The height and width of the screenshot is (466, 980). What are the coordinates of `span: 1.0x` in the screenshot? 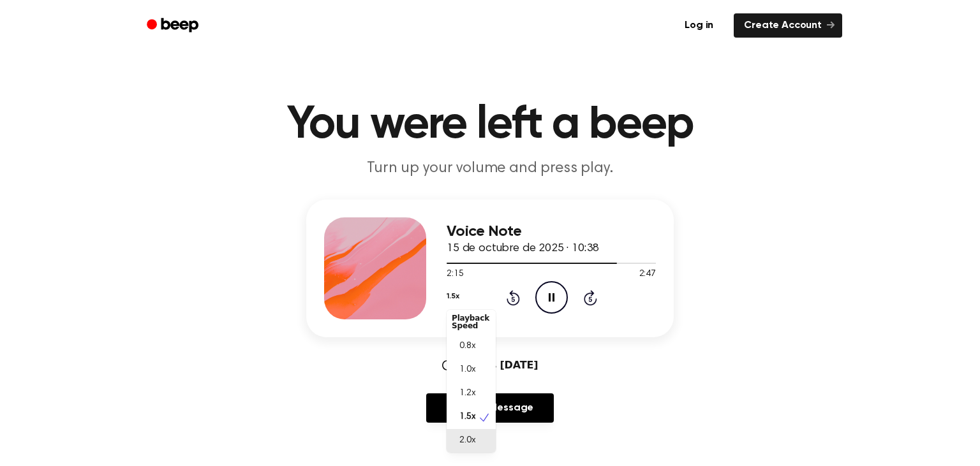 It's located at (467, 369).